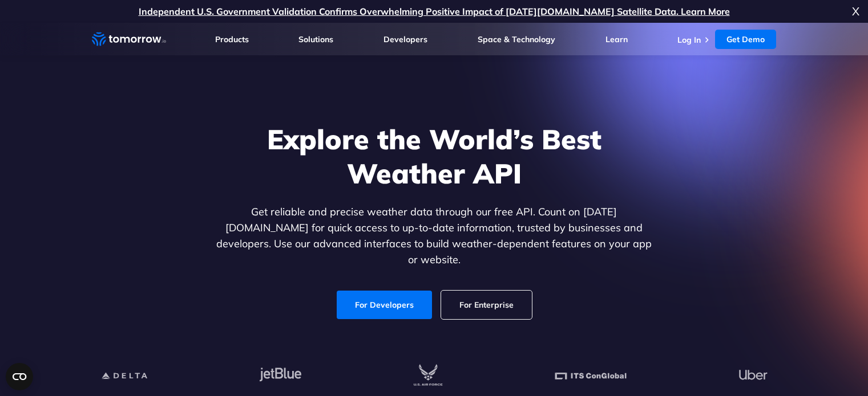 This screenshot has width=868, height=396. What do you see at coordinates (232, 39) in the screenshot?
I see `a: Products` at bounding box center [232, 39].